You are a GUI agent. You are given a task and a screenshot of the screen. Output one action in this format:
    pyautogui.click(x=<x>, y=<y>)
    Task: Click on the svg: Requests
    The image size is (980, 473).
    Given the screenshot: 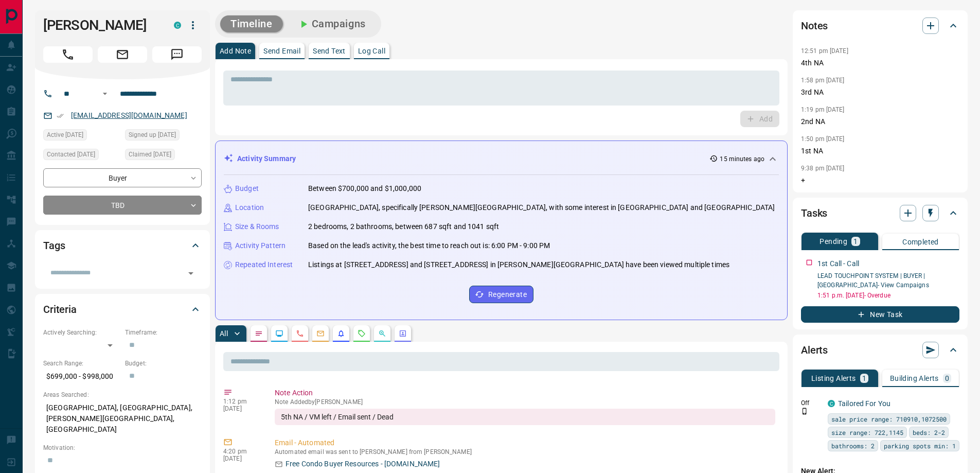 What is the action you would take?
    pyautogui.click(x=362, y=333)
    